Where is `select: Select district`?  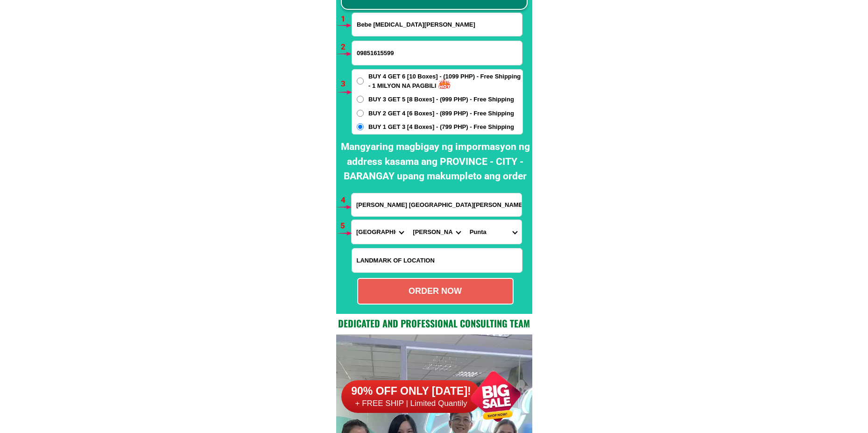 select: Select district is located at coordinates (436, 232).